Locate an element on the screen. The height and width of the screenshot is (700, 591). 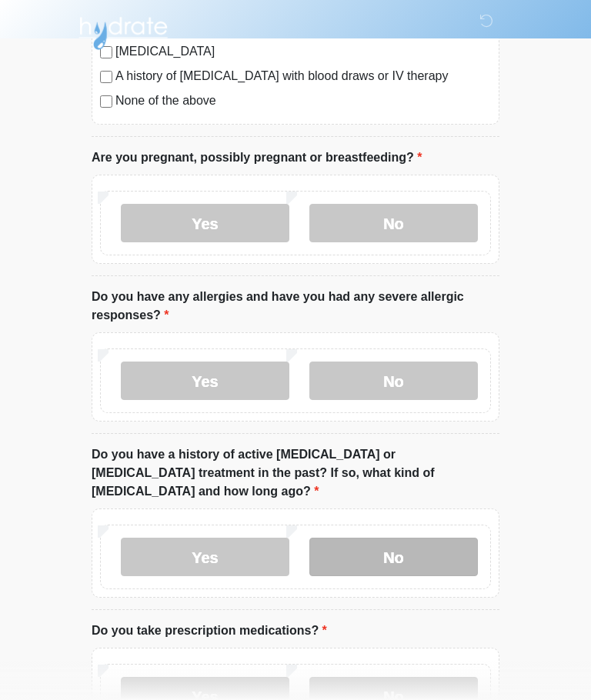
img: Hydrate IV Bar - Arcadia Logo is located at coordinates (123, 31).